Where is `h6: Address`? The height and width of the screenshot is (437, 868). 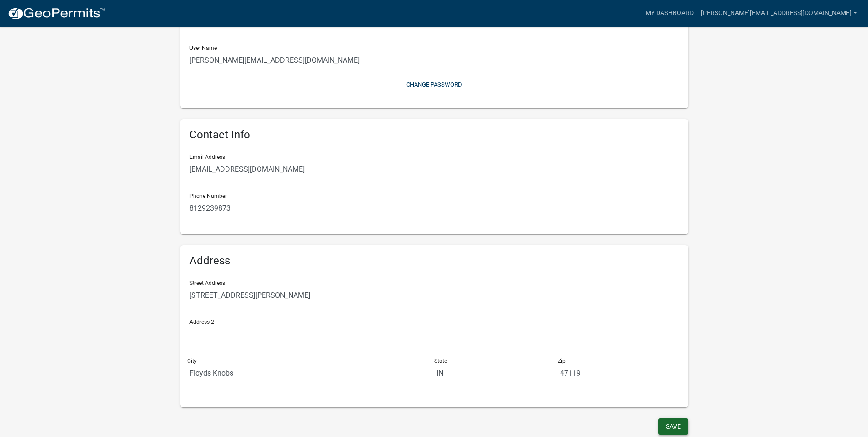 h6: Address is located at coordinates (434, 261).